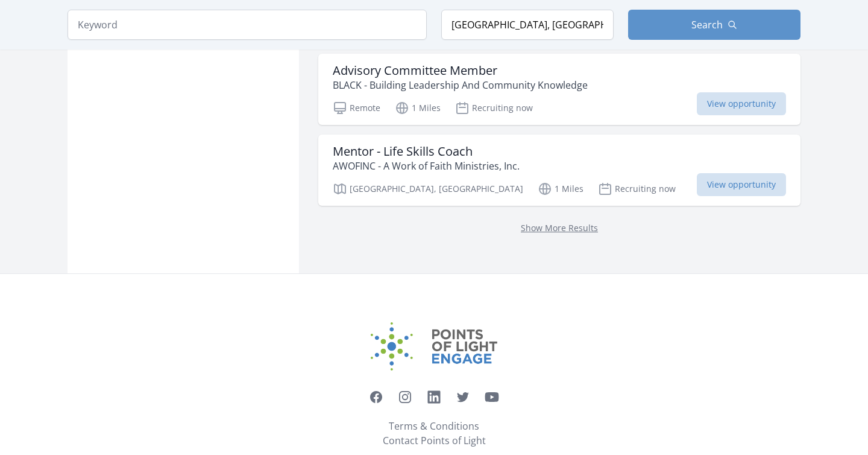 Image resolution: width=868 pixels, height=455 pixels. Describe the element at coordinates (708, 25) in the screenshot. I see `span: Search` at that location.